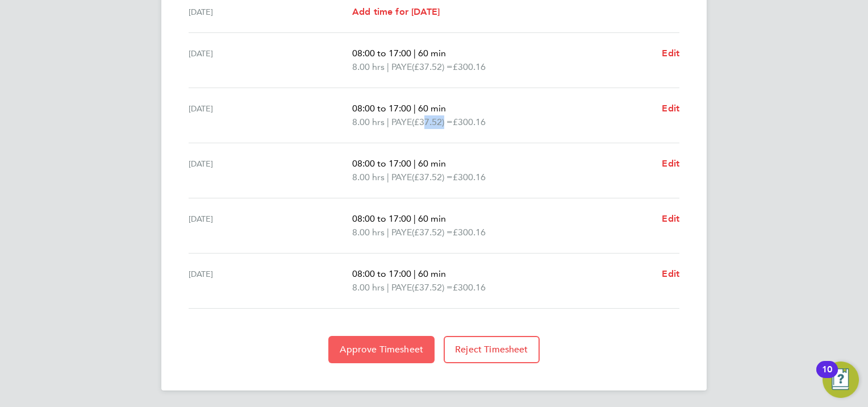 The height and width of the screenshot is (407, 868). I want to click on span: Reject Timesheet, so click(492, 349).